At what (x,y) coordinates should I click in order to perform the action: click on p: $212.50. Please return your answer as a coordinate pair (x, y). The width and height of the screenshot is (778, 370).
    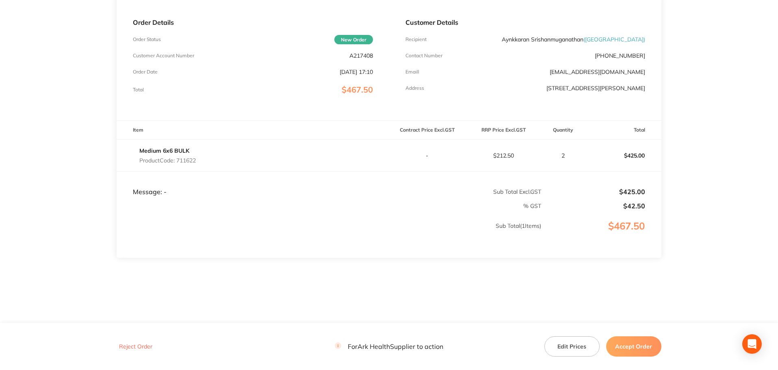
    Looking at the image, I should click on (503, 156).